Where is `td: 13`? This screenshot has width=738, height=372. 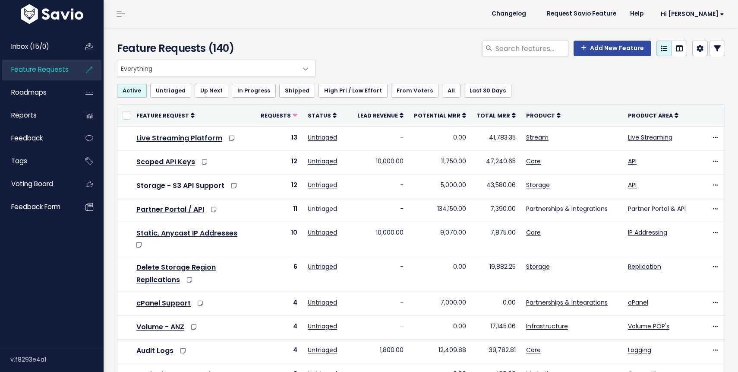
td: 13 is located at coordinates (279, 138).